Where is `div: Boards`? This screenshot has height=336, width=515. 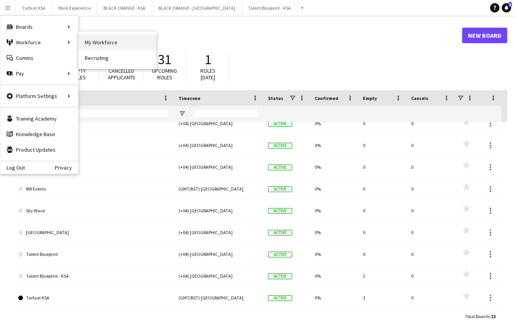 div: Boards is located at coordinates (39, 27).